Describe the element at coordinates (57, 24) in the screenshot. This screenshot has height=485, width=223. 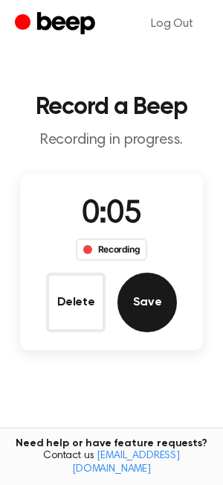
I see `a: Beep` at that location.